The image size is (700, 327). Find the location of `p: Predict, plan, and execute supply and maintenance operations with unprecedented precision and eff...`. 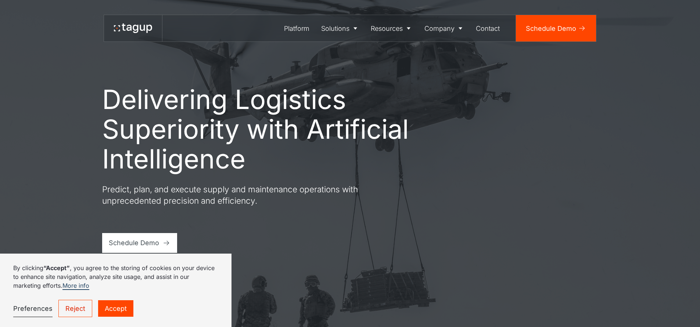

p: Predict, plan, and execute supply and maintenance operations with unprecedented precision and eff... is located at coordinates (234, 195).